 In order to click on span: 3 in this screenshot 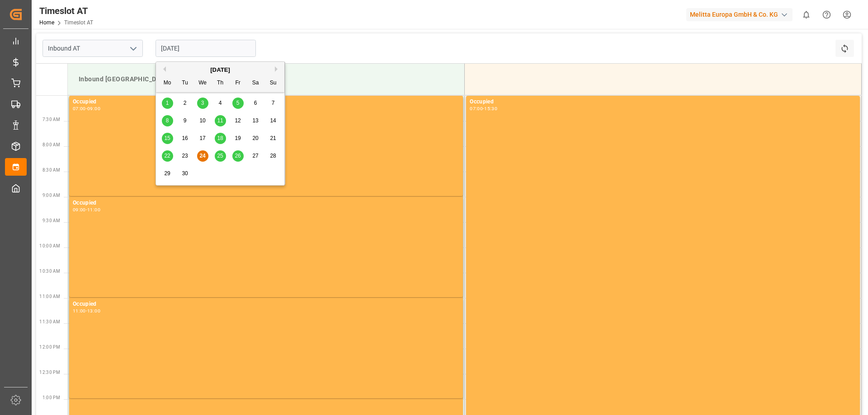, I will do `click(203, 103)`.